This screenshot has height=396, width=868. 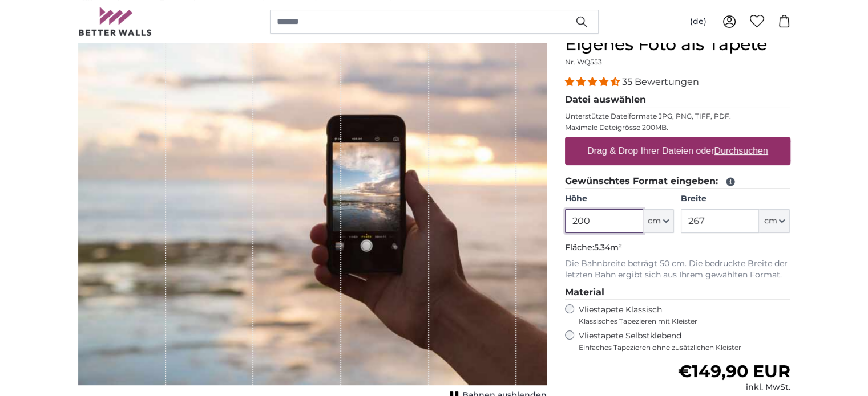 What do you see at coordinates (607, 248) in the screenshot?
I see `span: 5.34m²` at bounding box center [607, 248].